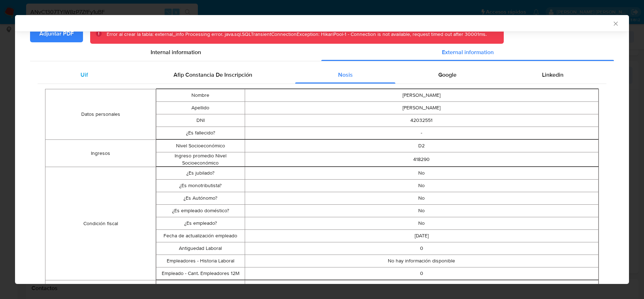 The image size is (644, 299). I want to click on span: Internal information, so click(176, 52).